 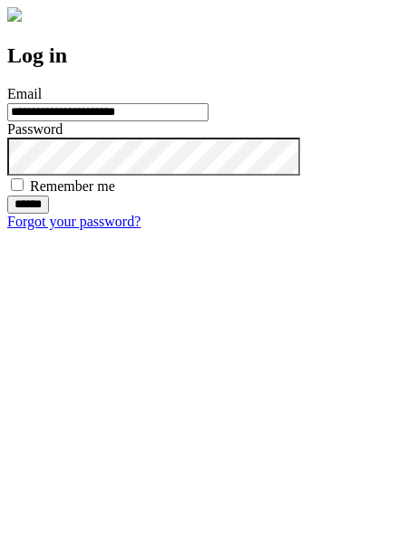 What do you see at coordinates (14, 14) in the screenshot?
I see `img: logo-4e3dc11c47720685a147b03b5a06dd966a58ff35d612b21f08c02c0306f2b779.png` at bounding box center [14, 14].